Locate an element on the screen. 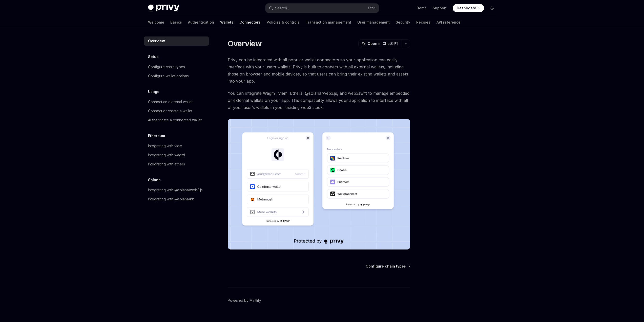 The height and width of the screenshot is (322, 644). div: Connect an external wallet is located at coordinates (170, 102).